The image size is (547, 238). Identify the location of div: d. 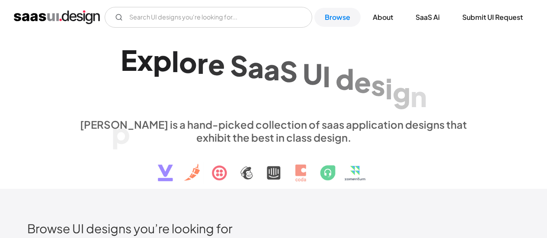
(344, 79).